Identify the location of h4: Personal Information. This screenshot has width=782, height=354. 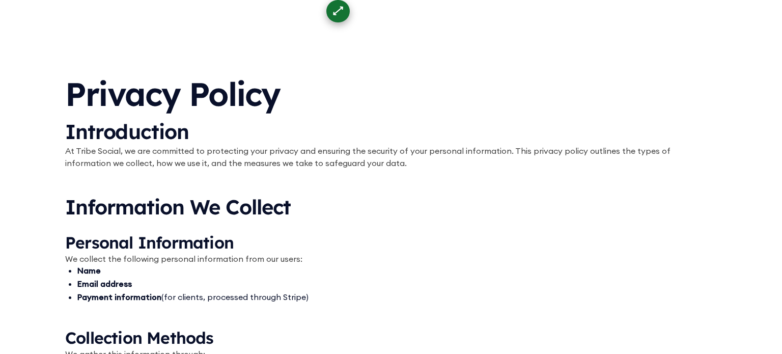
(391, 242).